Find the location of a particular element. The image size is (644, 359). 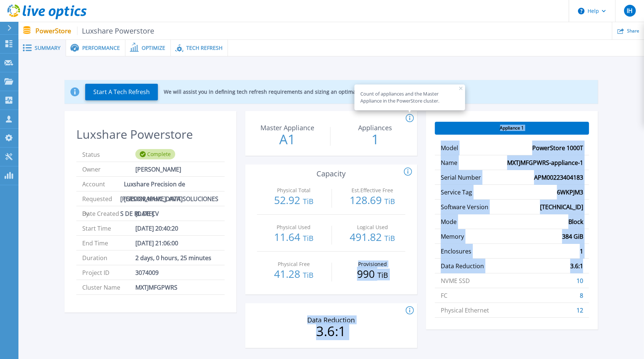

span: Summary is located at coordinates (47, 48).